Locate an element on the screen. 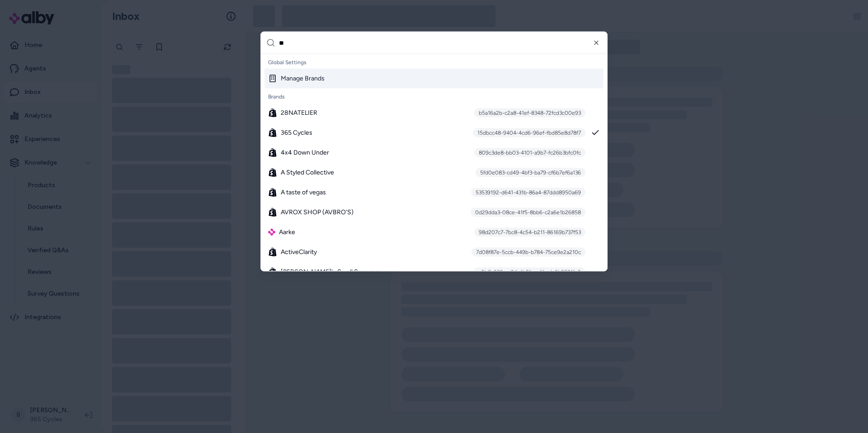 The width and height of the screenshot is (868, 433). div: Manage Brands is located at coordinates (296, 79).